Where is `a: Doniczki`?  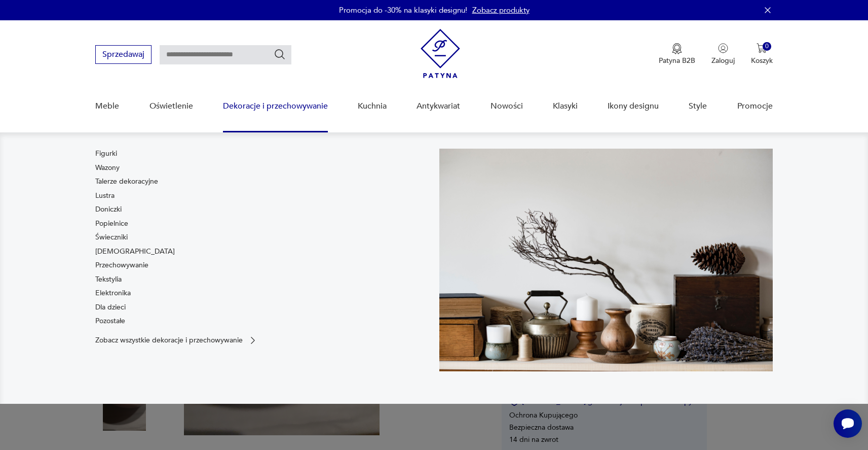
a: Doniczki is located at coordinates (108, 210).